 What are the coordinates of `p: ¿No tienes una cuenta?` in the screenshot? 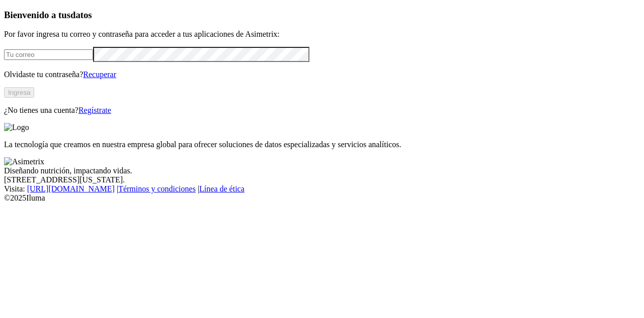 It's located at (322, 110).